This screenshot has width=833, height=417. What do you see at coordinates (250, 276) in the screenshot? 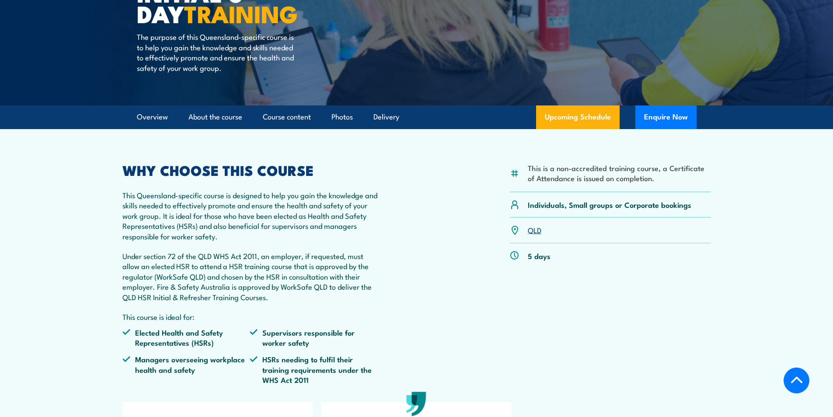
I see `p: Under section 72 of the QLD WHS Act 2011, an employer, if requested, must allow an elected HSR to...` at bounding box center [250, 276].